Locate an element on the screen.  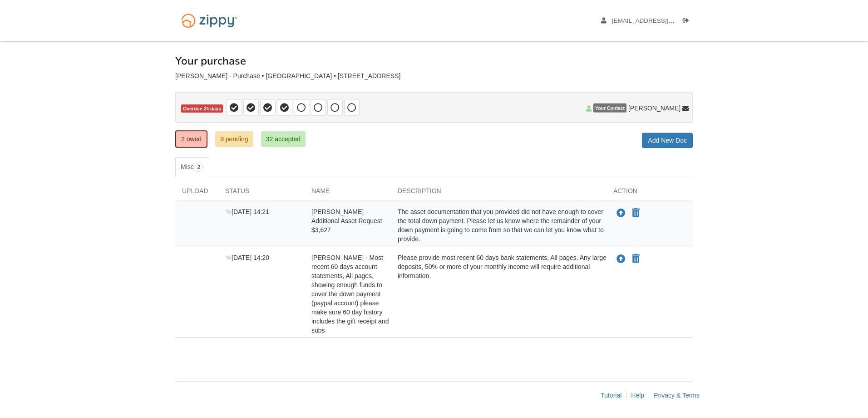
button: Declare Beverly Richards - Additional Asset Request $3,627 not applicable is located at coordinates (635, 213).